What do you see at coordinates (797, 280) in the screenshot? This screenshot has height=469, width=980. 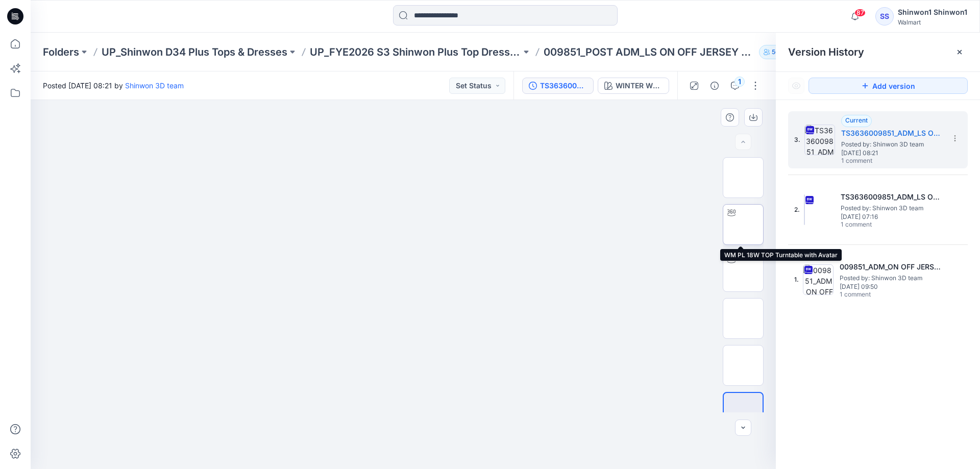 I see `span: 1.` at bounding box center [797, 280].